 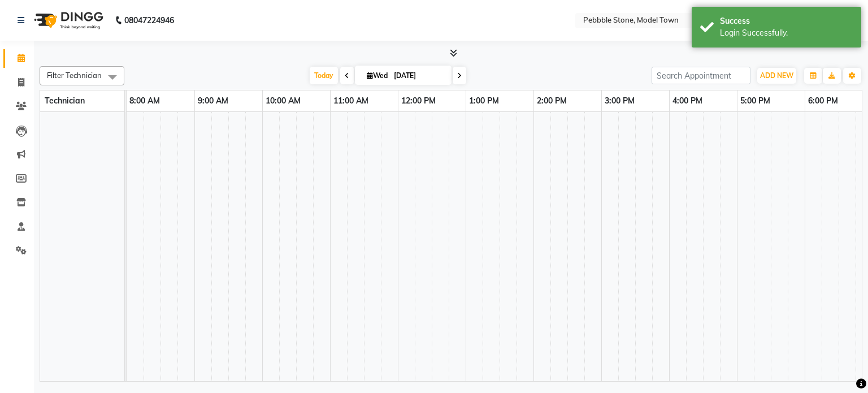 I want to click on div: Success, so click(x=786, y=21).